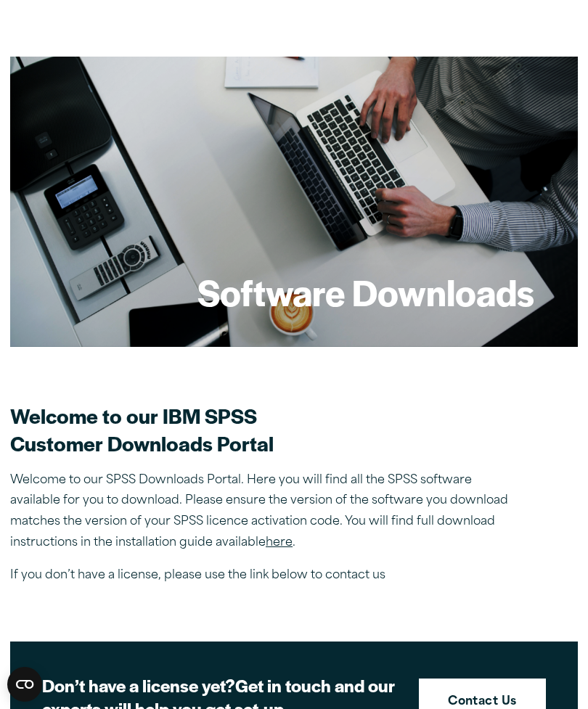 The height and width of the screenshot is (709, 588). What do you see at coordinates (139, 685) in the screenshot?
I see `strong: Don’t have a license yet?` at bounding box center [139, 685].